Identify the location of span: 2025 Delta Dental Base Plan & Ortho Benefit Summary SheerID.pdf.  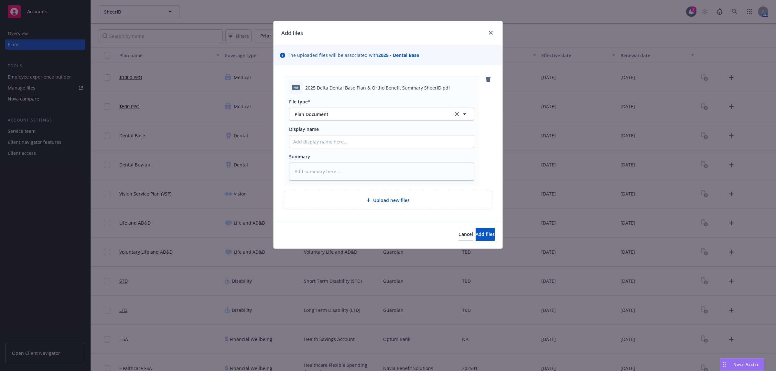
(378, 88).